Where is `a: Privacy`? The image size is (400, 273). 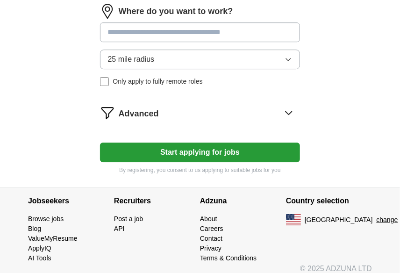
a: Privacy is located at coordinates (211, 248).